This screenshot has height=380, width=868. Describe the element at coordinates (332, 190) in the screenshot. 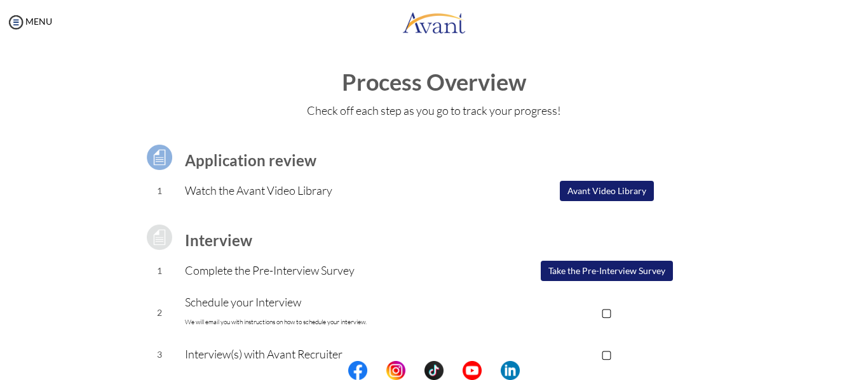

I see `p: Watch the Avant Video Library` at that location.